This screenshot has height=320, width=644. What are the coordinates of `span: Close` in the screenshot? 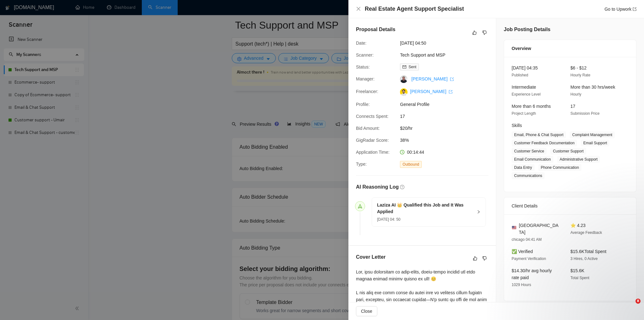 It's located at (367, 311).